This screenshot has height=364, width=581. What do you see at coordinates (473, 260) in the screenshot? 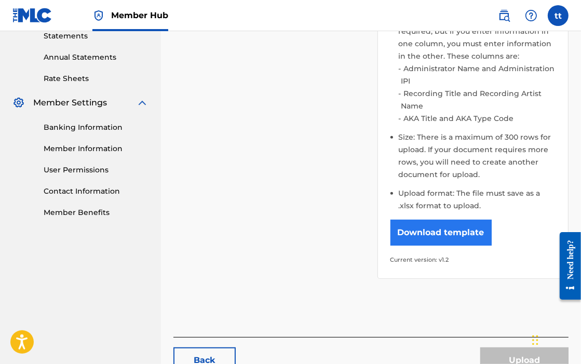
I see `p: Current version: v1.2` at bounding box center [473, 260].